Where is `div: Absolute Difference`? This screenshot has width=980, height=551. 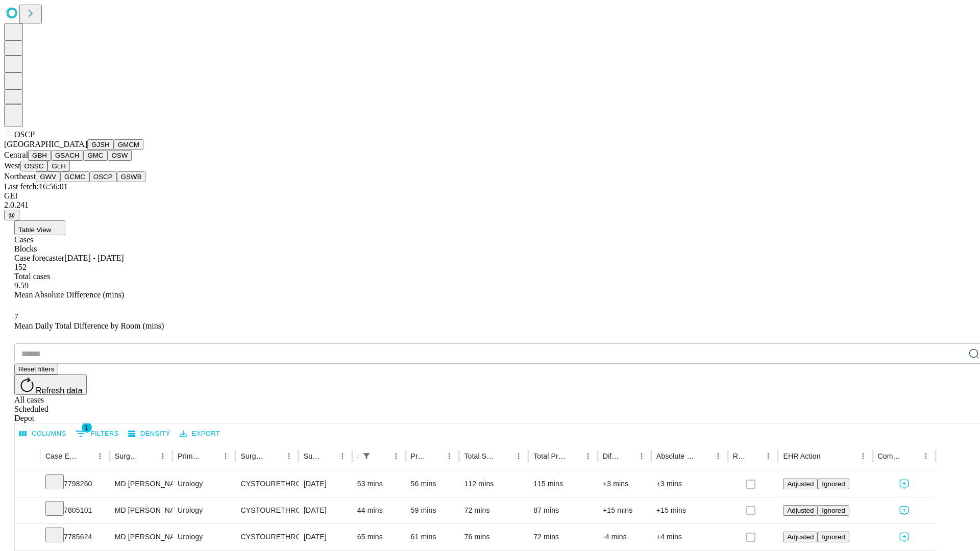
div: Absolute Difference is located at coordinates (676, 455).